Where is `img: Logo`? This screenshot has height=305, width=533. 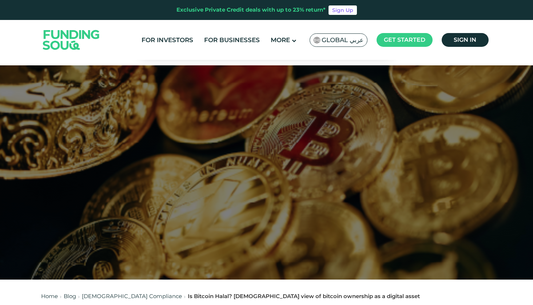
img: Logo is located at coordinates (71, 40).